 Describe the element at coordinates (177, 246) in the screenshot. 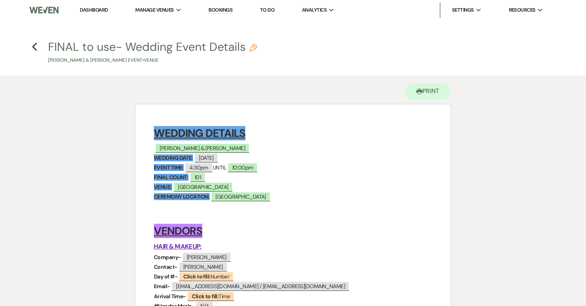

I see `u: HAIR & MAKEUP:` at that location.